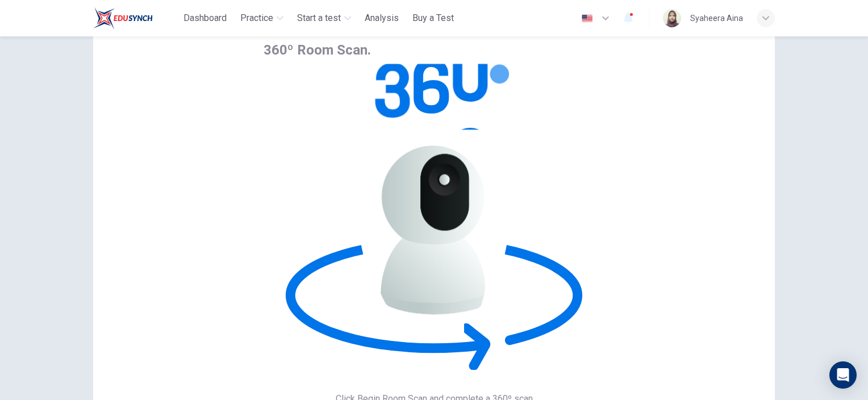  What do you see at coordinates (205, 18) in the screenshot?
I see `span: Dashboard` at bounding box center [205, 18].